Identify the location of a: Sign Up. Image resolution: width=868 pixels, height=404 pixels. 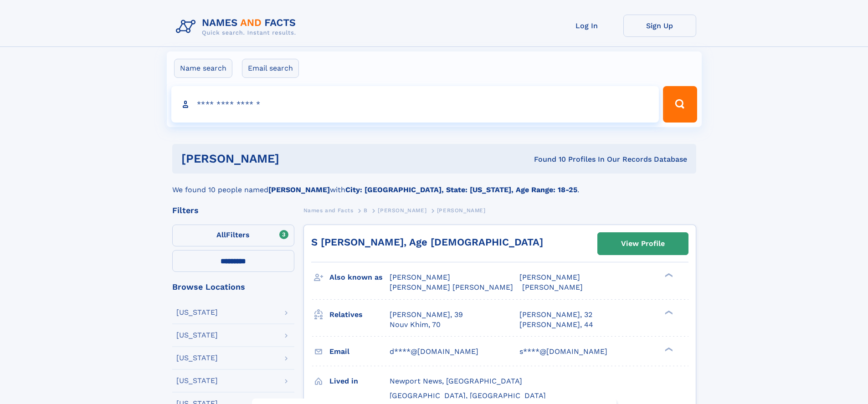
(660, 25).